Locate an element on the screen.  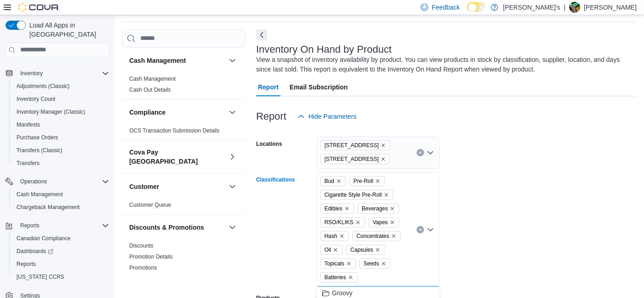
span: Capsules is located at coordinates (365, 250).